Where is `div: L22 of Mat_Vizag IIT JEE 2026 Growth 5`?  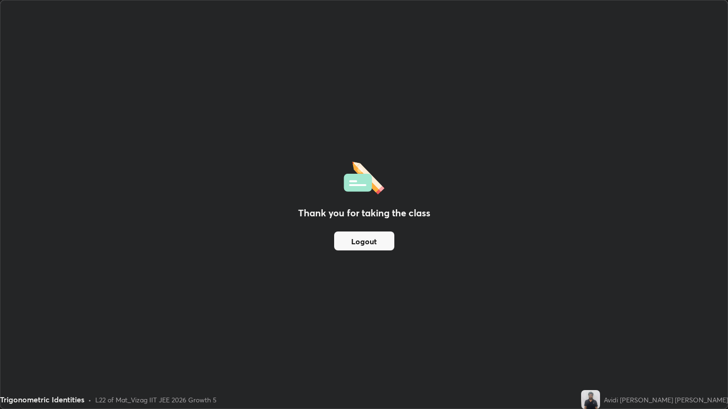
div: L22 of Mat_Vizag IIT JEE 2026 Growth 5 is located at coordinates (156, 400).